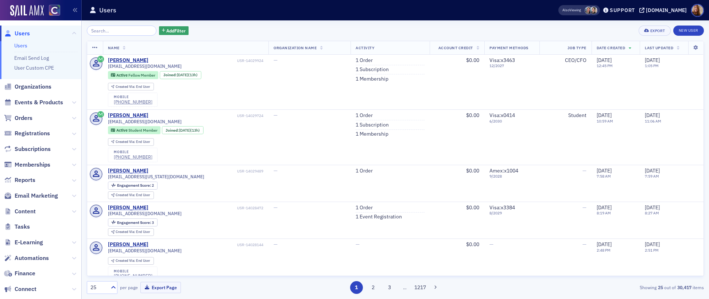 This screenshot has width=709, height=299. I want to click on a: SailAMX, so click(27, 11).